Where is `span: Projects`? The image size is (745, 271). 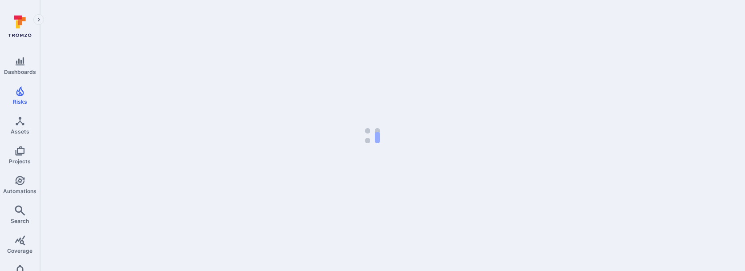
span: Projects is located at coordinates (20, 161).